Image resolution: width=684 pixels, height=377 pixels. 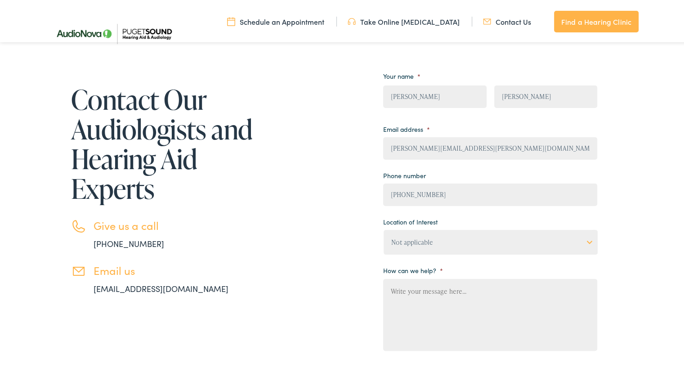 What do you see at coordinates (174, 224) in the screenshot?
I see `h3: Give us a call` at bounding box center [174, 224].